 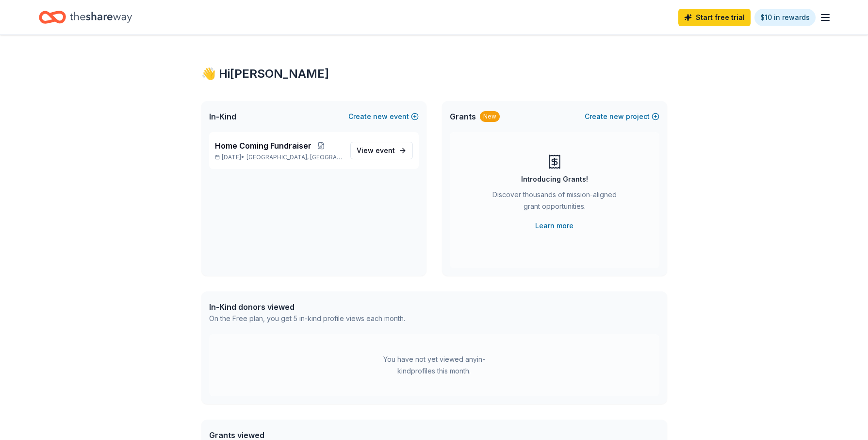 I want to click on span: event, so click(x=385, y=150).